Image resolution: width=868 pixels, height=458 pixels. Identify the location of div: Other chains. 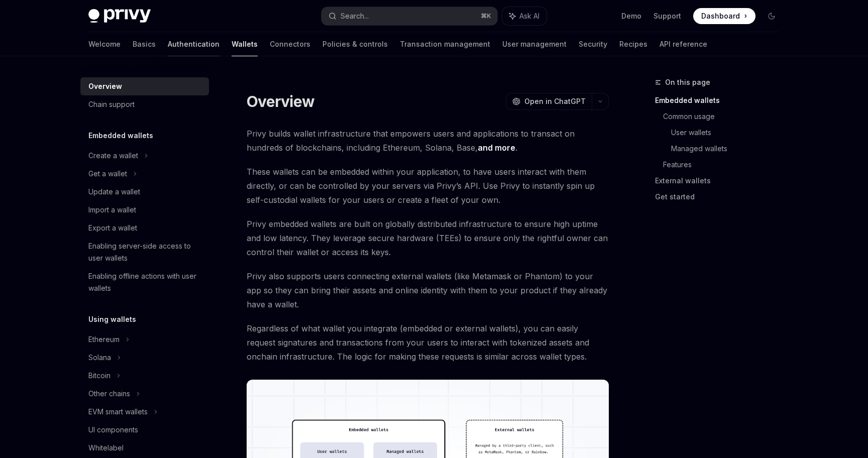
(109, 394).